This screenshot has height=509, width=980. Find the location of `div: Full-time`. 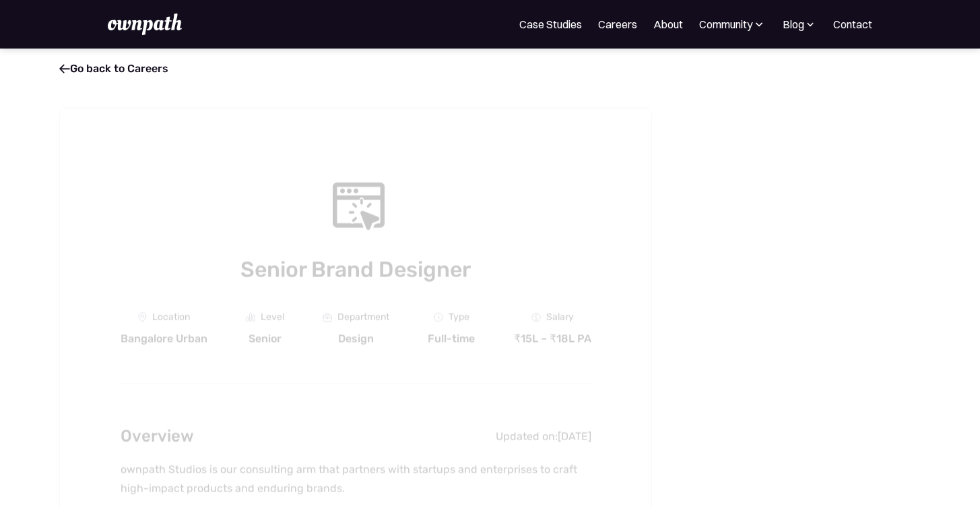

div: Full-time is located at coordinates (451, 339).